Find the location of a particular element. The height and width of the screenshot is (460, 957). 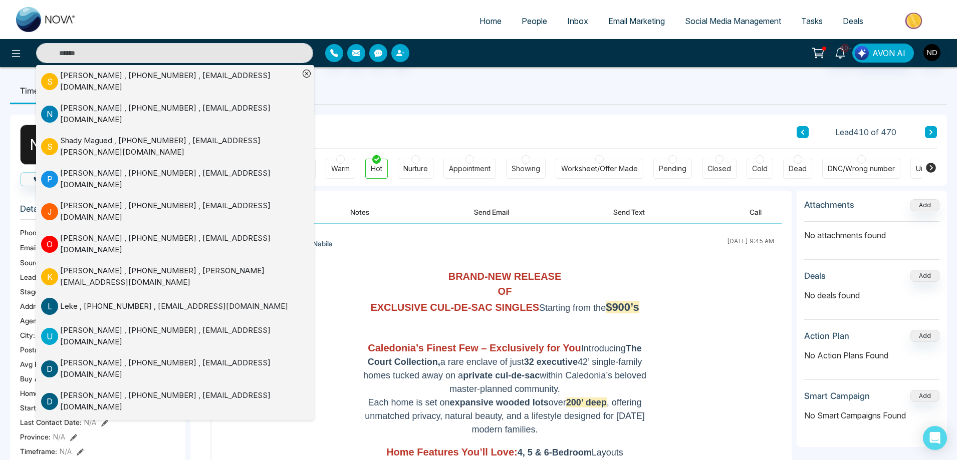

p: No Action Plans Found is located at coordinates (871, 356).